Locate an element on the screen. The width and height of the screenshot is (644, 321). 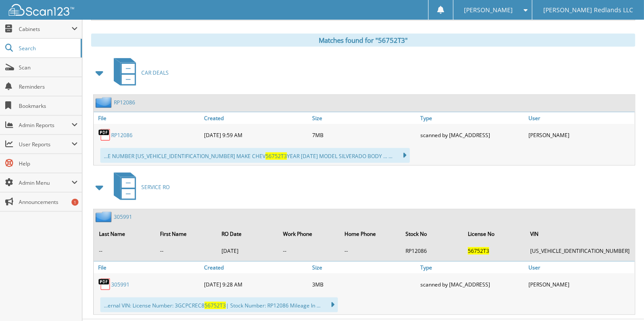
span: Scan is located at coordinates (48, 68).